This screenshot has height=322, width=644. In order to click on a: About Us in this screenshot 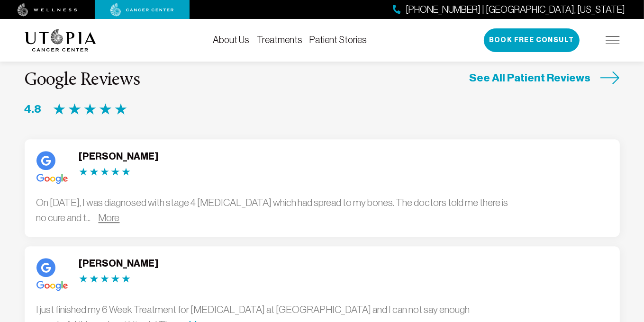, I will do `click(231, 40)`.